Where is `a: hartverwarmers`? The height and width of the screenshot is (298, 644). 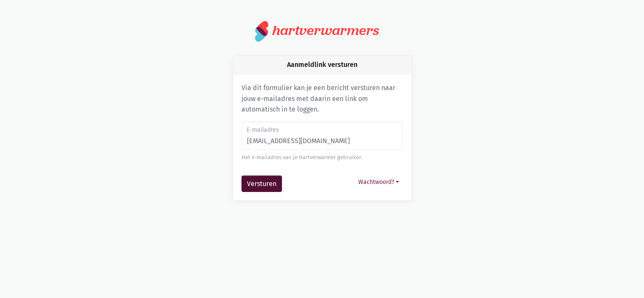
a: hartverwarmers is located at coordinates (322, 31).